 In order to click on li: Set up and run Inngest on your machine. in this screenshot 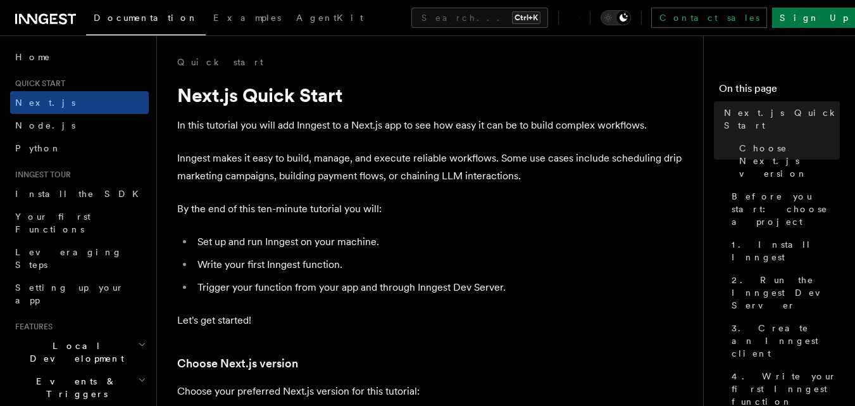, I will do `click(439, 242)`.